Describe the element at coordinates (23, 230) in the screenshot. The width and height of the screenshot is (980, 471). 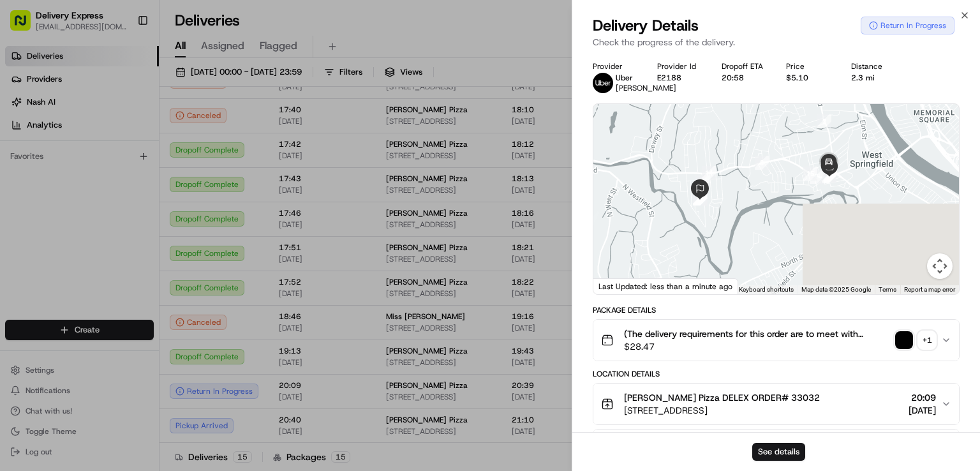
I see `img: Regen Pajulas` at that location.